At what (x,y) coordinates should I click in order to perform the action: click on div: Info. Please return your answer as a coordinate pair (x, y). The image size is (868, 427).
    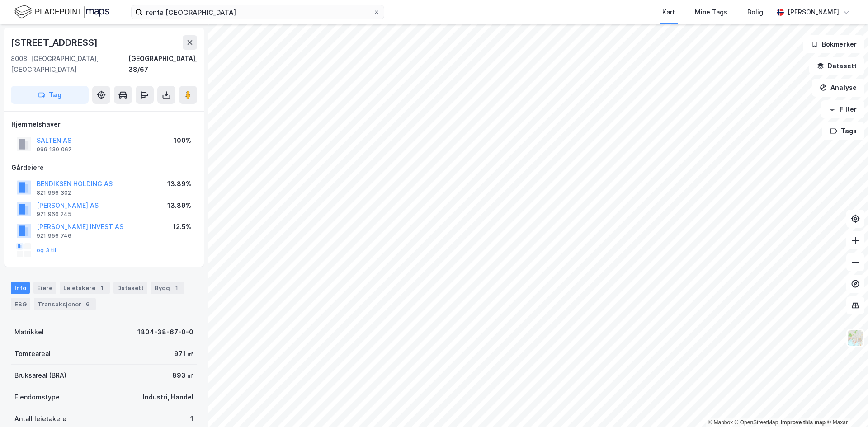
    Looking at the image, I should click on (20, 288).